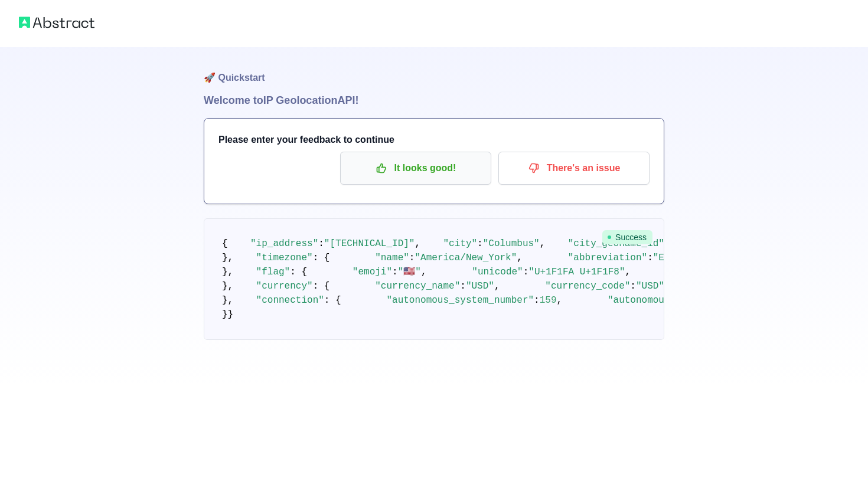  Describe the element at coordinates (416, 168) in the screenshot. I see `button: It looks good!` at that location.